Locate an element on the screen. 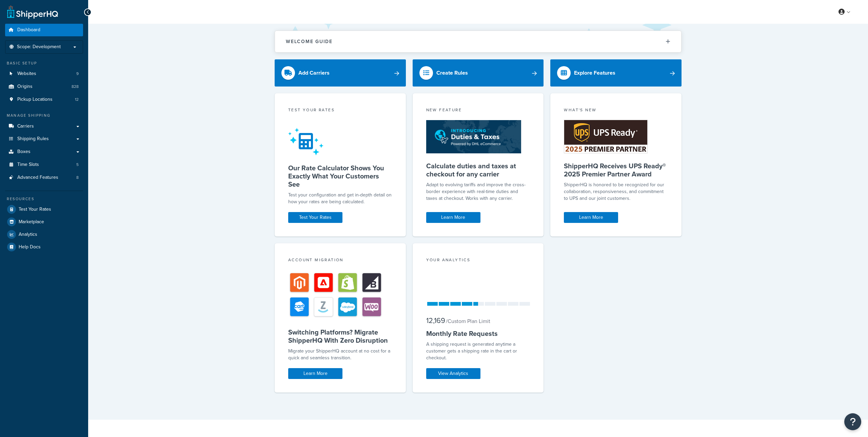 The width and height of the screenshot is (868, 437). h5: Calculate duties and taxes at checkout for any carrier is located at coordinates (478, 170).